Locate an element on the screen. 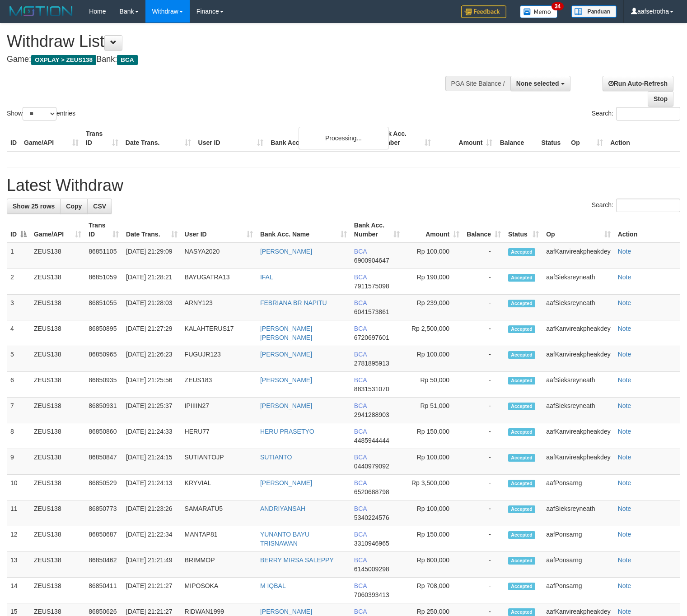  a: BERRY MIRSA SALEPPY is located at coordinates (296, 560).